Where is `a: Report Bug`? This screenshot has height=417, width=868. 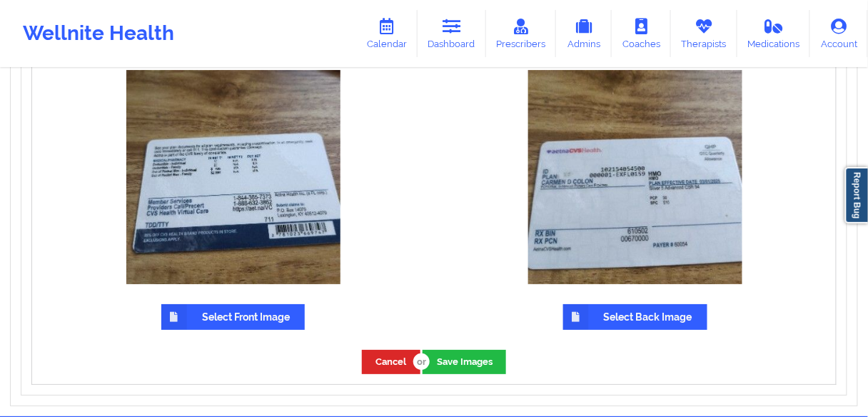 a: Report Bug is located at coordinates (856, 194).